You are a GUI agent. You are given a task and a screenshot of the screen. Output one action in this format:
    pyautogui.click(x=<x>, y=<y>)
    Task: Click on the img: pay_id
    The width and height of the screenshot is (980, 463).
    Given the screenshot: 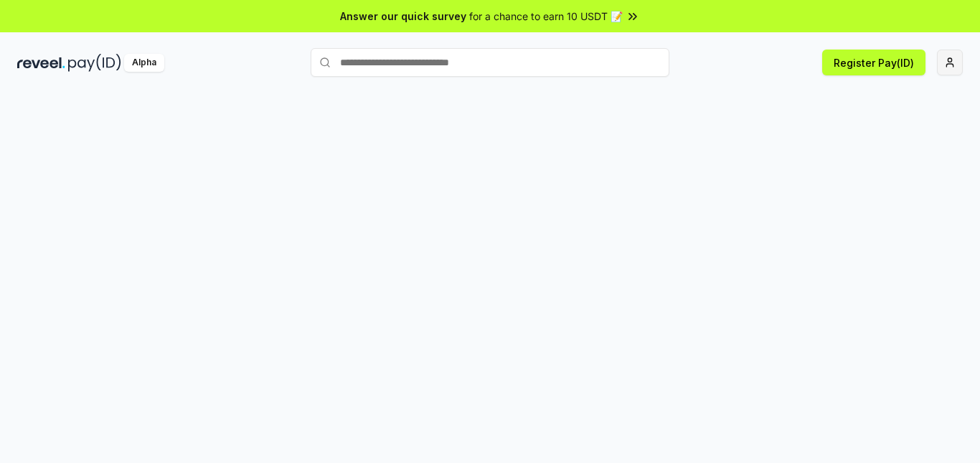 What is the action you would take?
    pyautogui.click(x=95, y=63)
    